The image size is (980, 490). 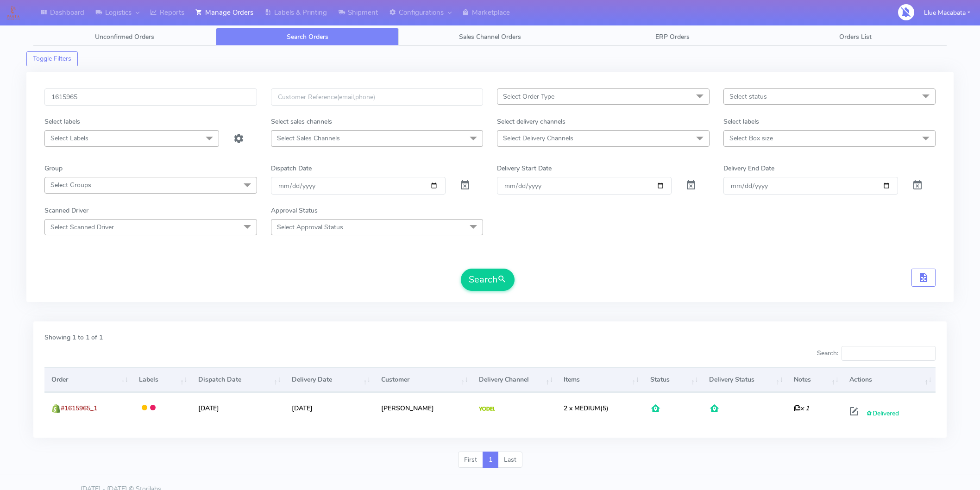 What do you see at coordinates (948, 12) in the screenshot?
I see `button: Llue Macabata` at bounding box center [948, 12].